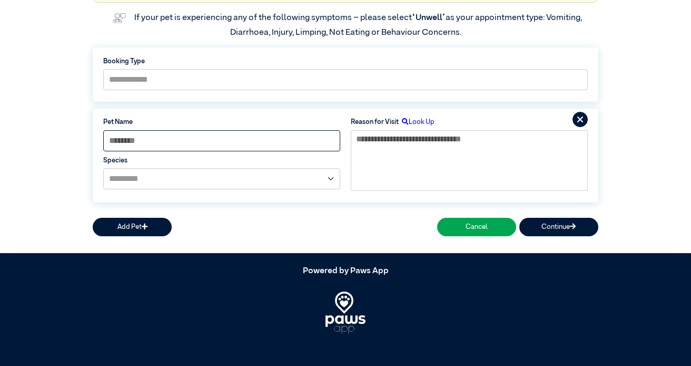 The image size is (691, 366). I want to click on label: Booking Type, so click(346, 61).